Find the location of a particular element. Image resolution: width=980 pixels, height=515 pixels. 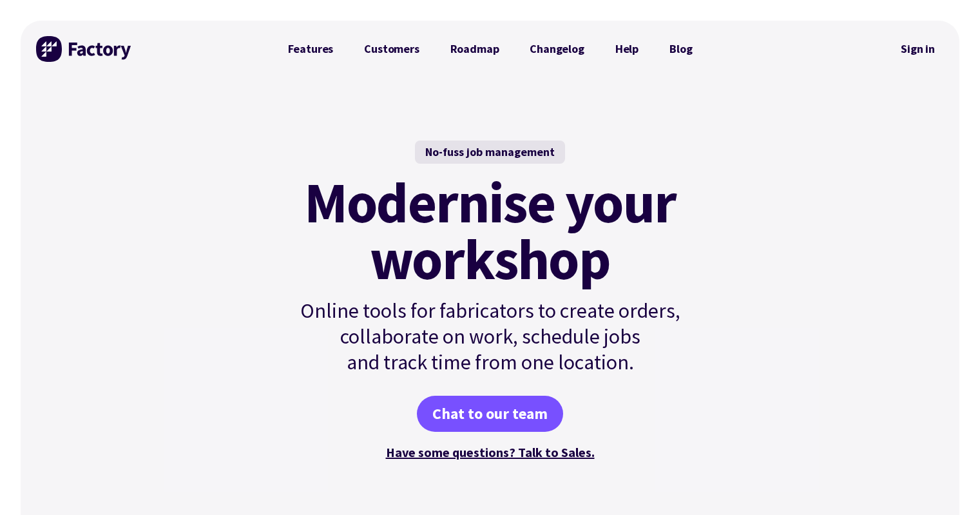

a: Chat to our team is located at coordinates (490, 414).